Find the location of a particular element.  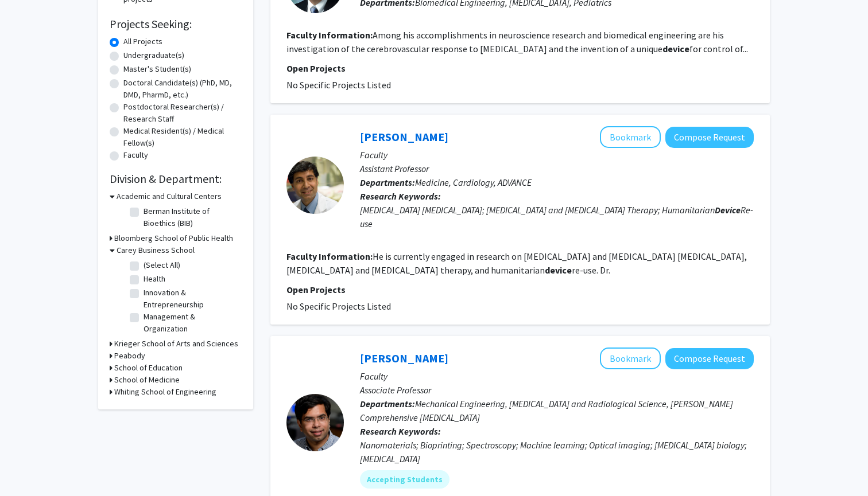

button: Add Ishan Barman to Bookmarks is located at coordinates (631, 359).